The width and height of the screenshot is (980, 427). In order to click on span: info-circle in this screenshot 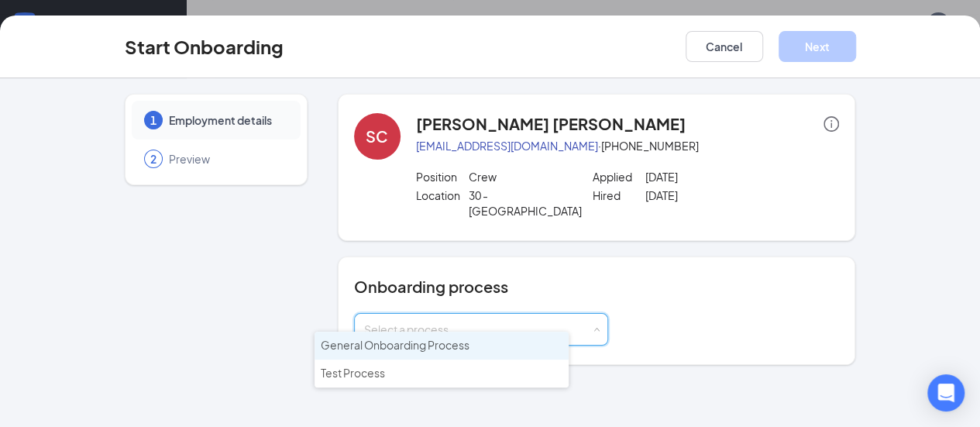, I will do `click(831, 124)`.